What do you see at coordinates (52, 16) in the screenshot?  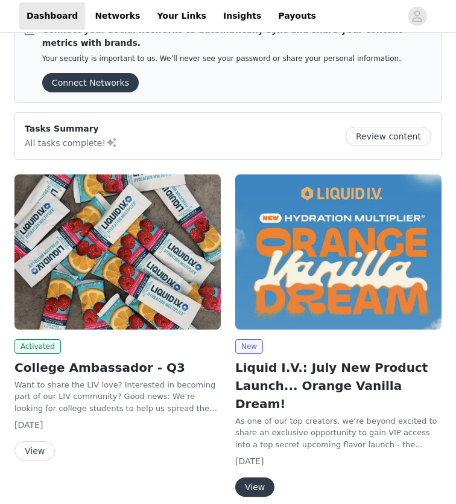 I see `a: Dashboard` at bounding box center [52, 16].